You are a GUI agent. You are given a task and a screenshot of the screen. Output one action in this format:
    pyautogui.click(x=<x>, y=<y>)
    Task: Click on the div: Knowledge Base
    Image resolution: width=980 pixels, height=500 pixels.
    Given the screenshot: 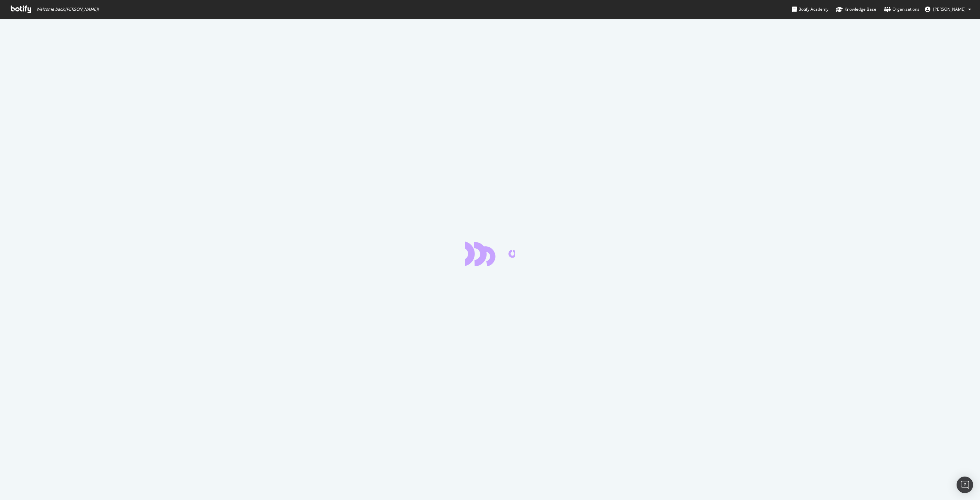 What is the action you would take?
    pyautogui.click(x=855, y=9)
    